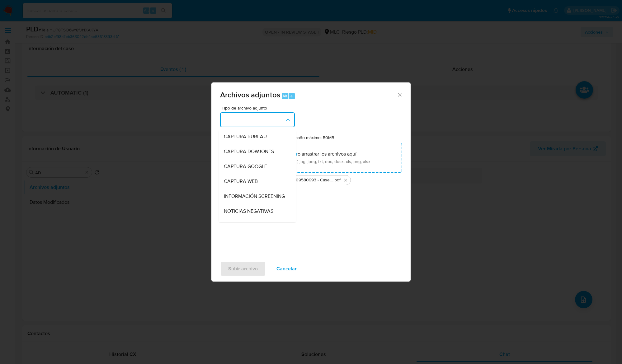 The height and width of the screenshot is (364, 622). What do you see at coordinates (241, 181) in the screenshot?
I see `span: CAPTURA WEB` at bounding box center [241, 181].